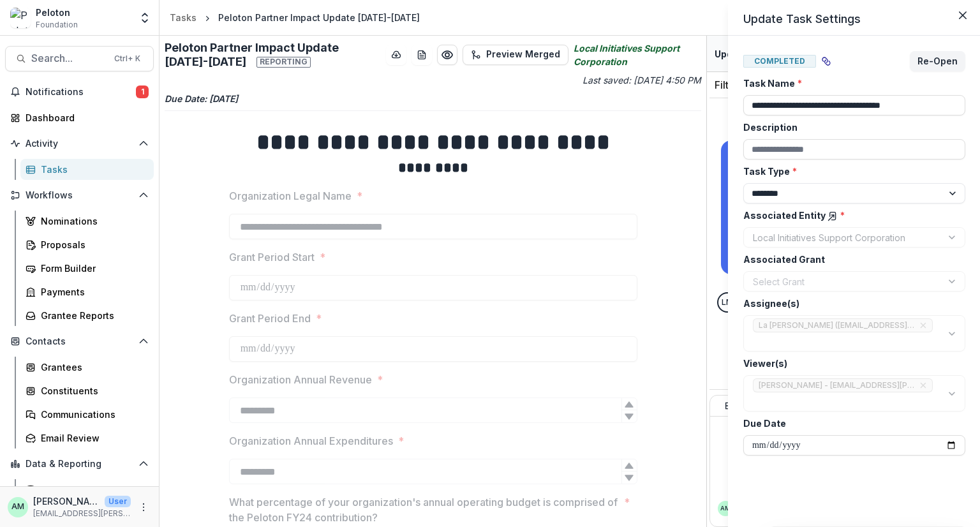 This screenshot has height=527, width=980. What do you see at coordinates (850, 171) in the screenshot?
I see `label: Task Type` at bounding box center [850, 171].